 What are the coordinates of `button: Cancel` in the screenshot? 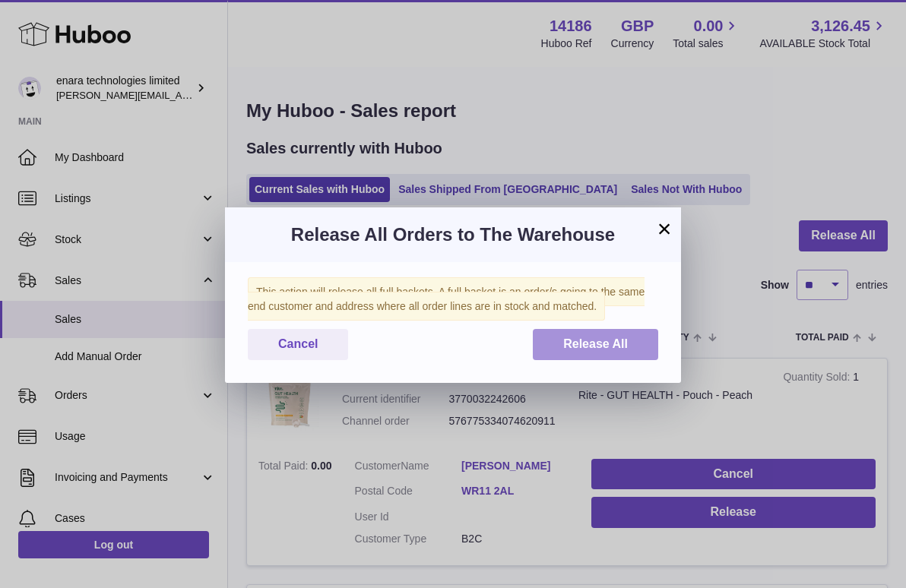 It's located at (298, 344).